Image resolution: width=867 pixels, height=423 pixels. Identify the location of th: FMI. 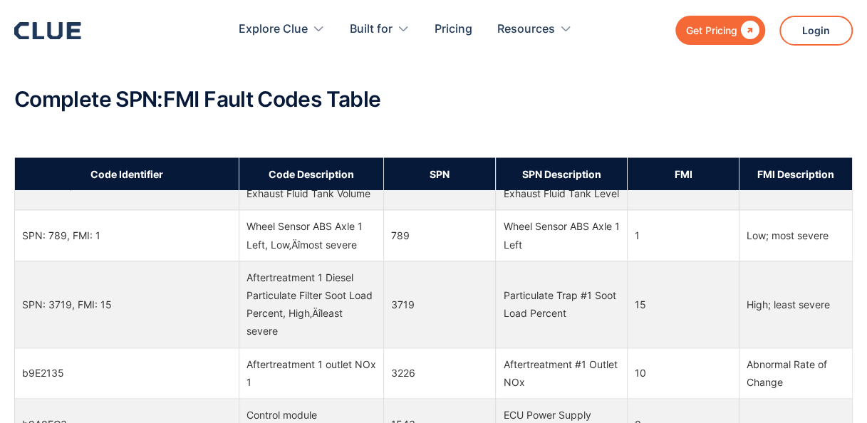
(683, 174).